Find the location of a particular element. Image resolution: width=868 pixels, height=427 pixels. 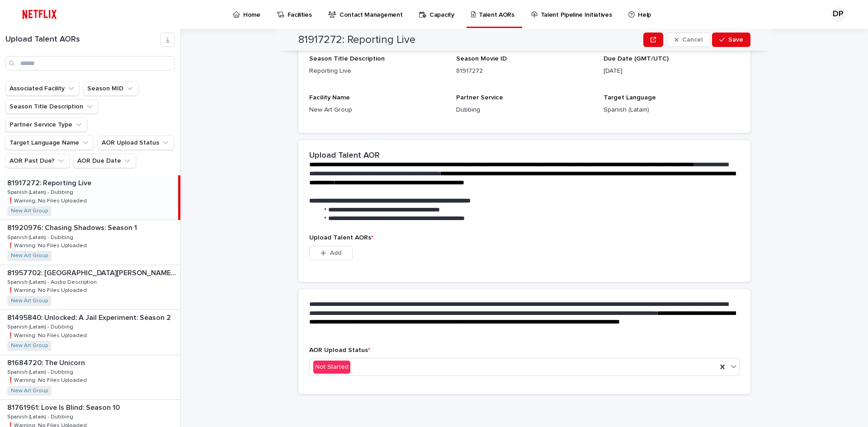

input: Search is located at coordinates (90, 63).